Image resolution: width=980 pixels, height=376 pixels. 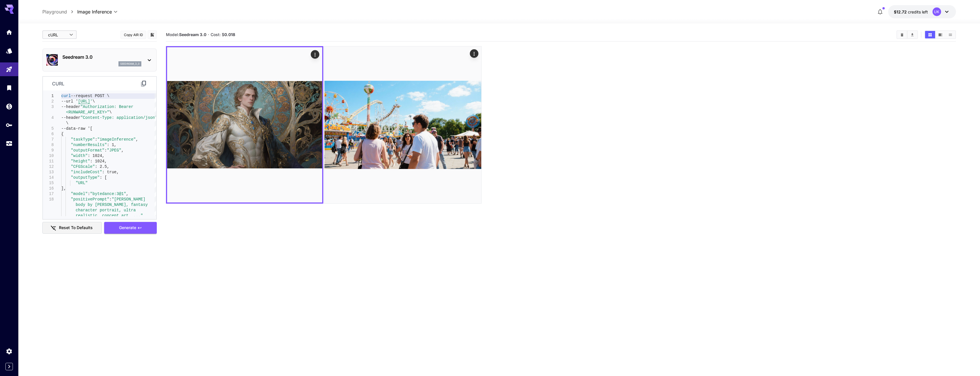 What do you see at coordinates (117, 140) in the screenshot?
I see `span: "imageInference"` at bounding box center [117, 140].